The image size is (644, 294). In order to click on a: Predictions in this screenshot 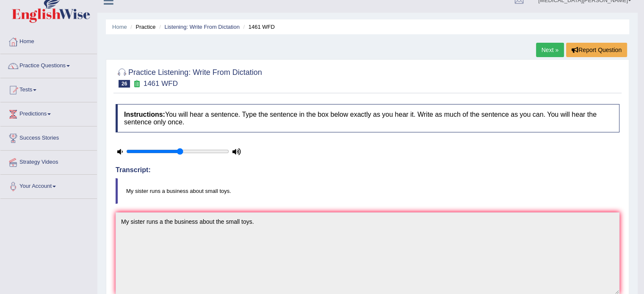, I will do `click(49, 113)`.